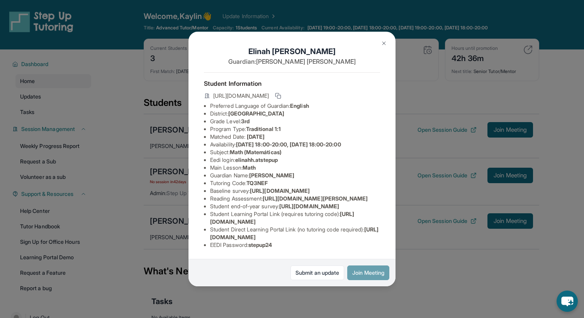  What do you see at coordinates (567, 301) in the screenshot?
I see `button: chat-button` at bounding box center [567, 301].